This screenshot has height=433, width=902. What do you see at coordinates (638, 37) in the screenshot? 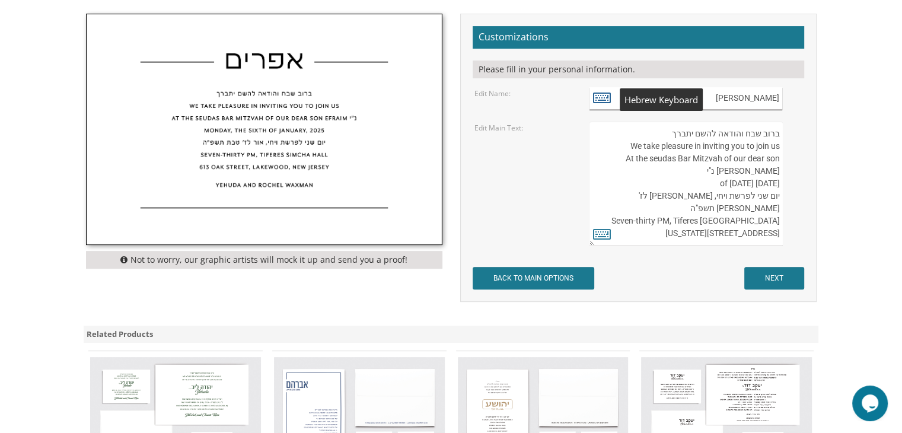
I see `h2: Customizations` at bounding box center [638, 37].